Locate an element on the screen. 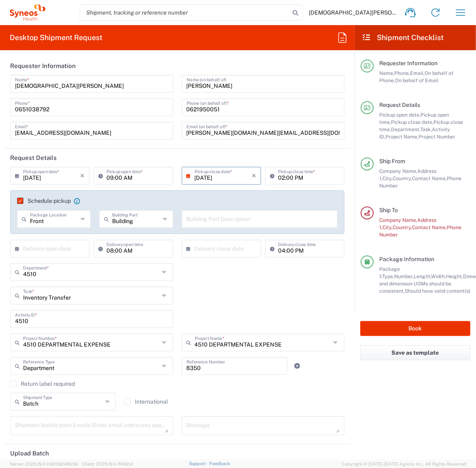 The image size is (476, 468). h2: Request Details is located at coordinates (33, 158).